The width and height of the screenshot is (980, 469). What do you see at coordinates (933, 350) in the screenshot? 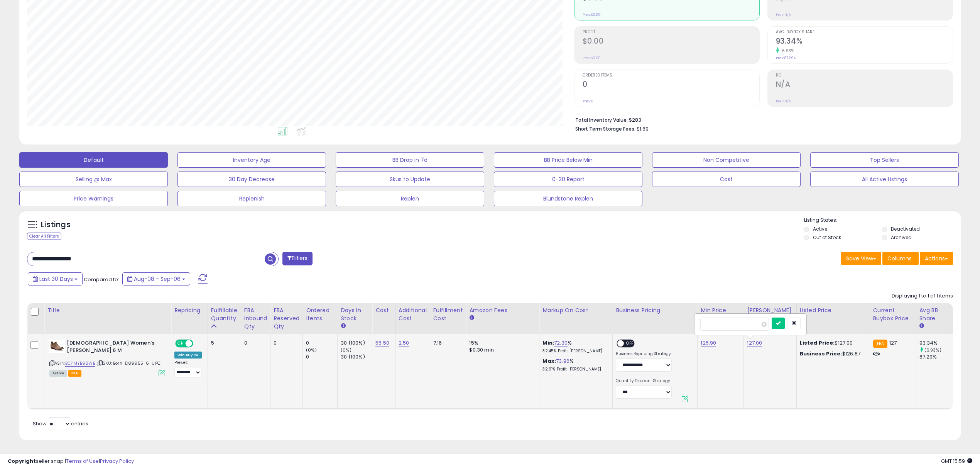
I see `small: (6.93%)` at bounding box center [933, 350].